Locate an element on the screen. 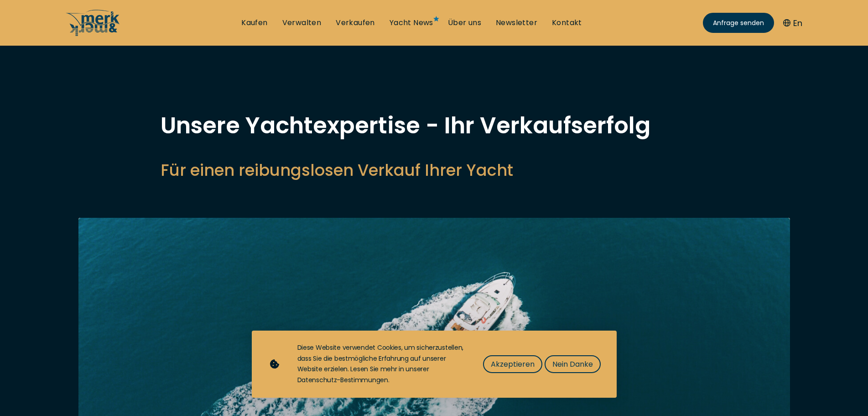  button: En is located at coordinates (793, 23).